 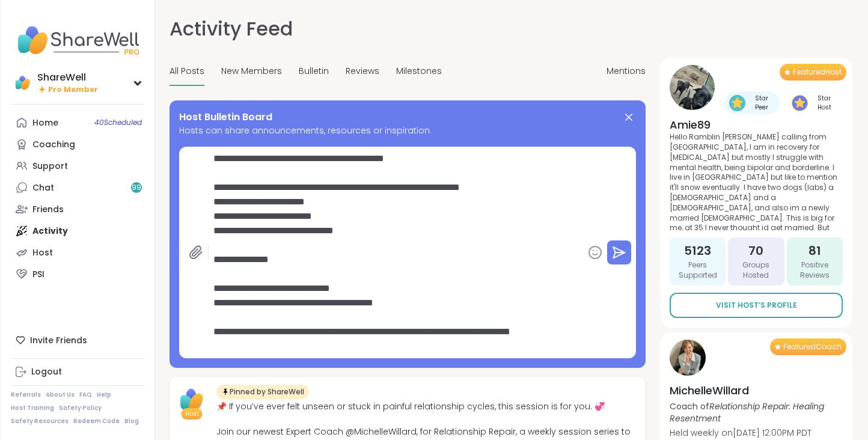 I want to click on span: Hosts can share announcements, resources or inspiration., so click(x=408, y=130).